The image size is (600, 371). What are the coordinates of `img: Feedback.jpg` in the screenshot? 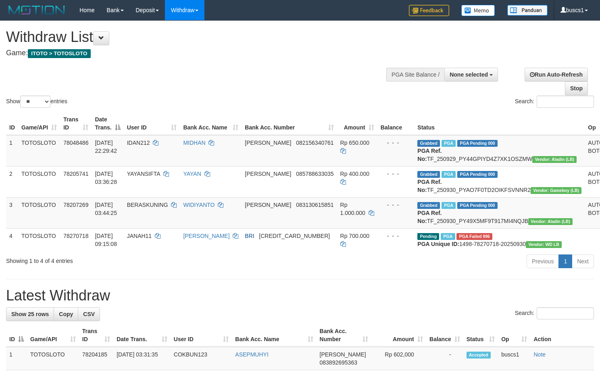 It's located at (429, 10).